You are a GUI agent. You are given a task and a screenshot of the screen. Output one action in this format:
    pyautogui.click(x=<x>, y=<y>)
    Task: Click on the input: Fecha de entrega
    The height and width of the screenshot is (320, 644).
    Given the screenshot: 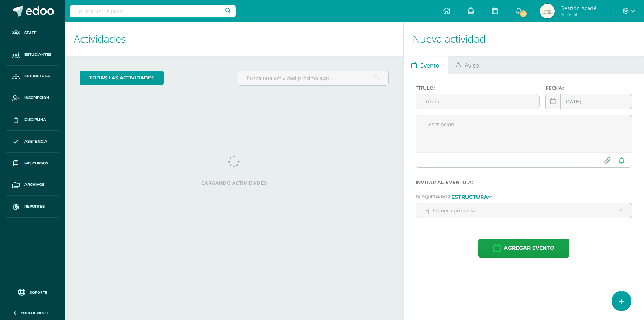 What is the action you would take?
    pyautogui.click(x=588, y=101)
    